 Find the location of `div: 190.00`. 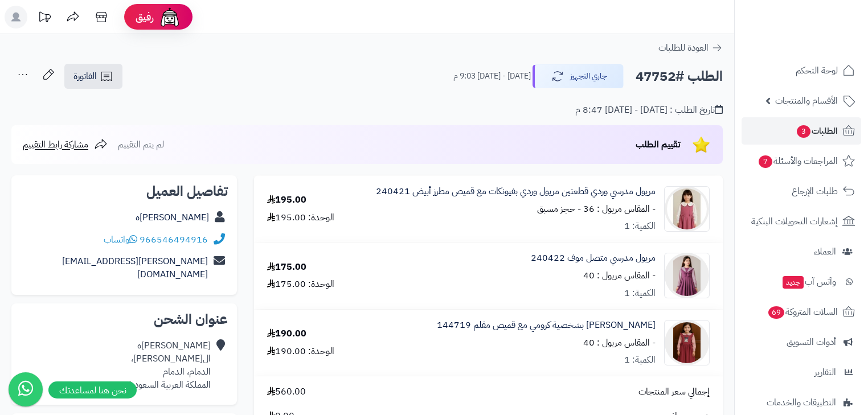

div: 190.00 is located at coordinates (286, 334).